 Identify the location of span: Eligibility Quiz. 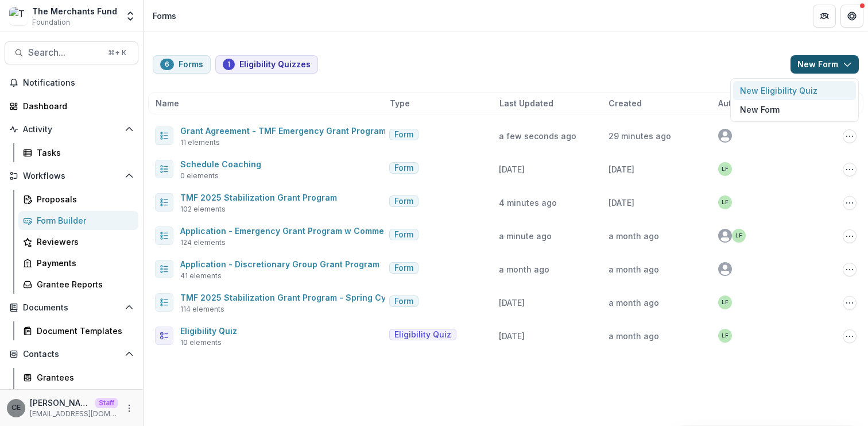
(423, 334).